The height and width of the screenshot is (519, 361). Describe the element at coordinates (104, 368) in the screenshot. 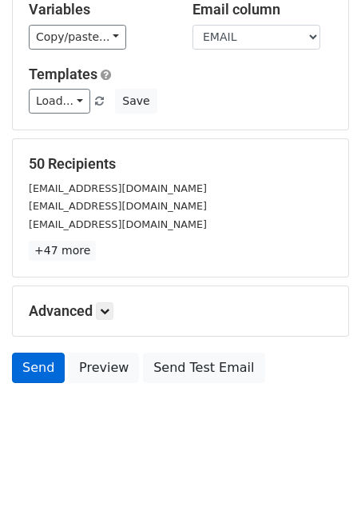

I see `a: Preview` at that location.